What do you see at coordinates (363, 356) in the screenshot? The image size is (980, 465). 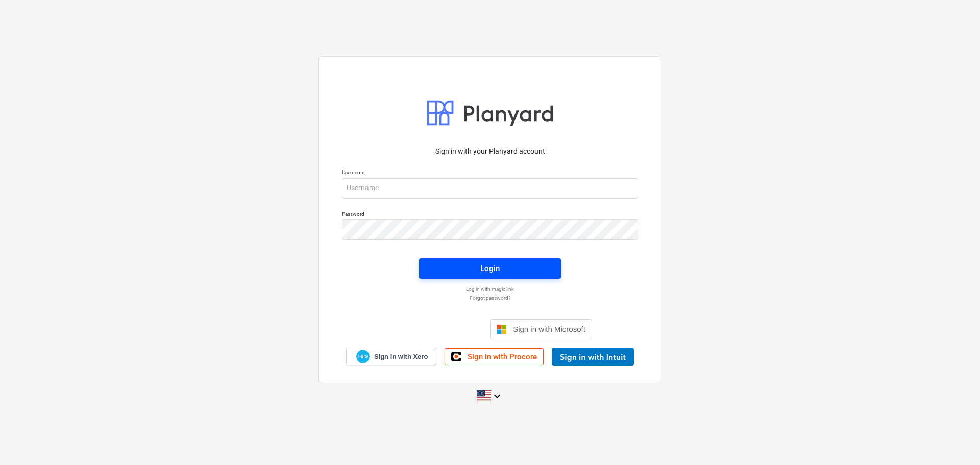 I see `img: Xero logo` at bounding box center [363, 356].